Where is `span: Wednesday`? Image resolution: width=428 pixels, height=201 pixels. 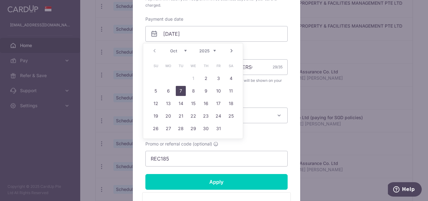 span: Wednesday is located at coordinates (193, 66).